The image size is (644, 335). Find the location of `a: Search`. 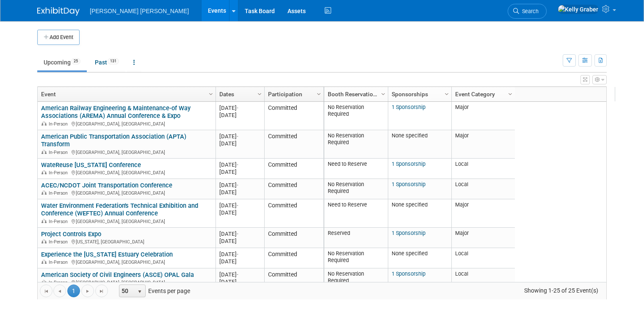

a: Search is located at coordinates (527, 11).